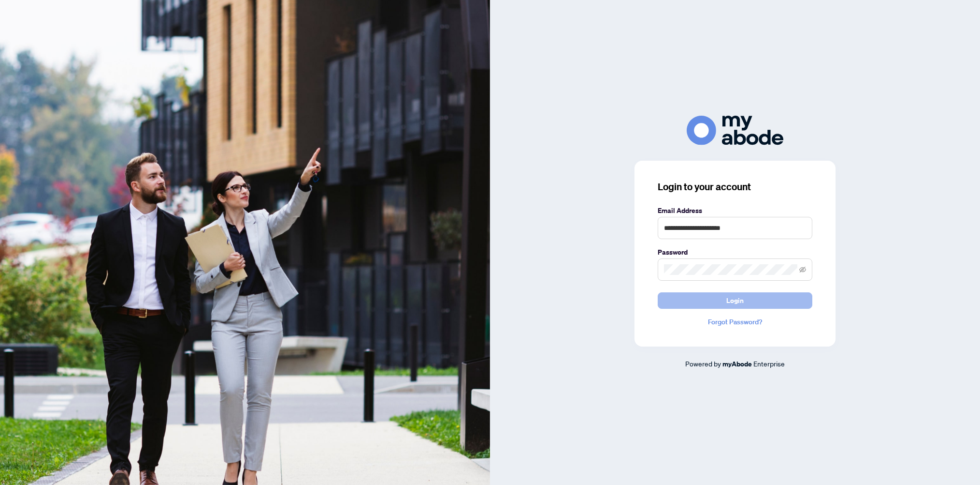 This screenshot has width=980, height=485. What do you see at coordinates (735, 252) in the screenshot?
I see `label: Password` at bounding box center [735, 252].